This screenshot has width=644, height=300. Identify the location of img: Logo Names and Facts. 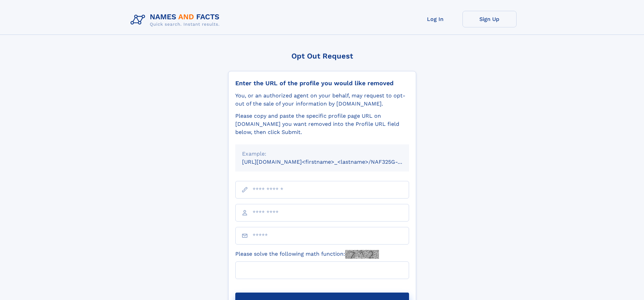
(176, 20).